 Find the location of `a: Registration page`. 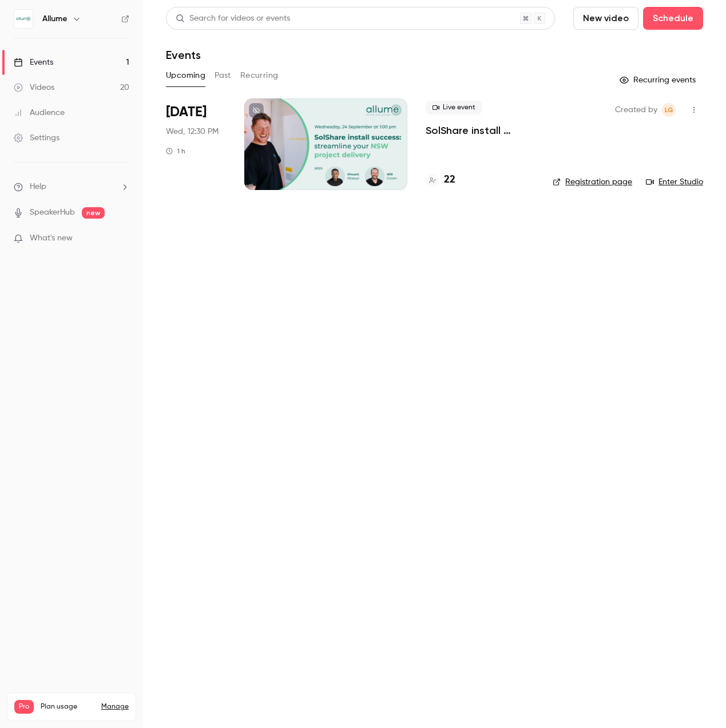

a: Registration page is located at coordinates (592, 182).